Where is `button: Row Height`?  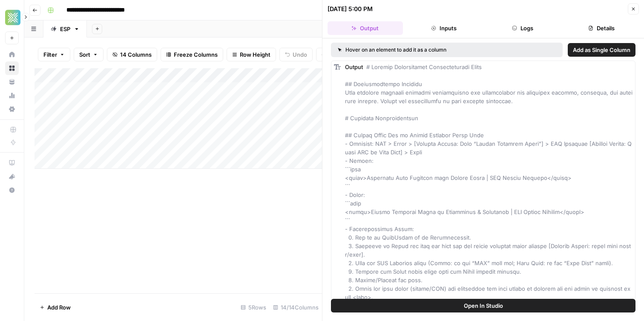
button: Row Height is located at coordinates (251, 54).